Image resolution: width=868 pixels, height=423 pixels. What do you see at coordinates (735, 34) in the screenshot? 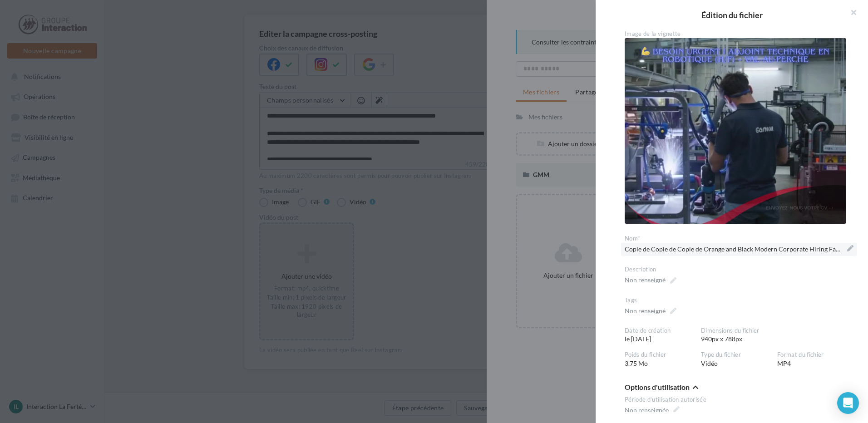
I see `div: Image de la vignette` at bounding box center [735, 34].